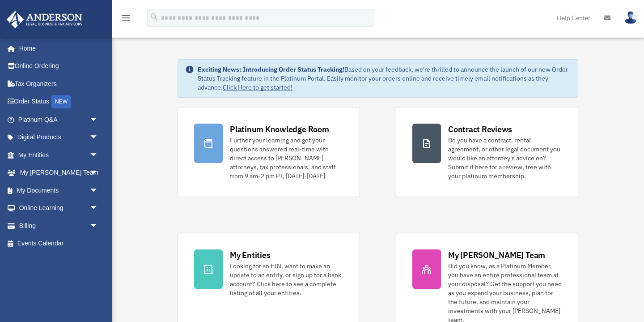 This screenshot has width=644, height=322. Describe the element at coordinates (59, 190) in the screenshot. I see `a: My Documentsarrow_drop_down` at that location.